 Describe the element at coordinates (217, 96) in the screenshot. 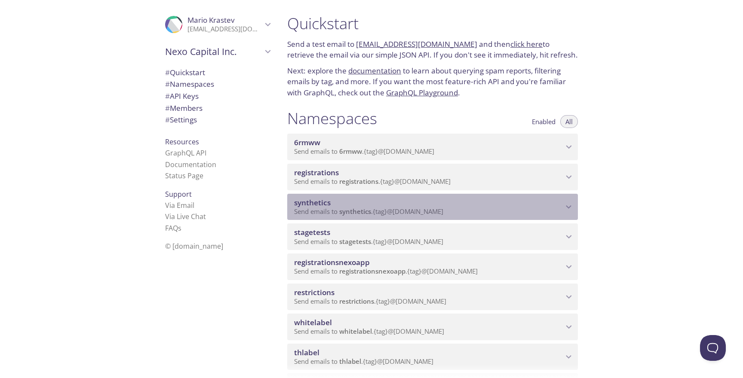

I see `div: API Keys` at that location.